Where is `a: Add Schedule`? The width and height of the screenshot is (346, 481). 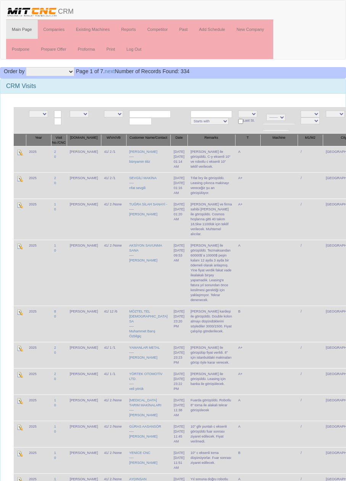 a: Add Schedule is located at coordinates (212, 29).